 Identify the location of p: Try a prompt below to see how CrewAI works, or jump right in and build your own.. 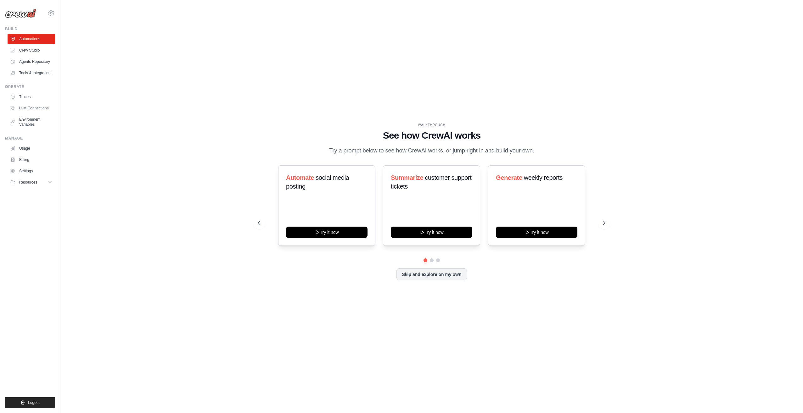
(431, 151).